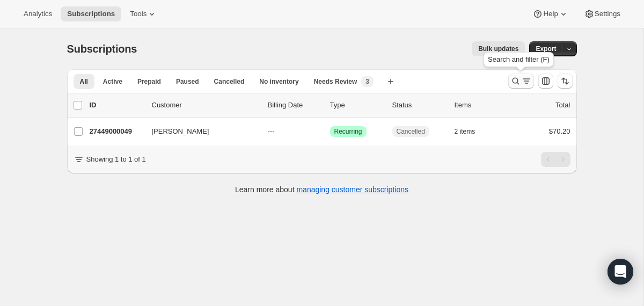  Describe the element at coordinates (602, 14) in the screenshot. I see `button: Settings` at that location.